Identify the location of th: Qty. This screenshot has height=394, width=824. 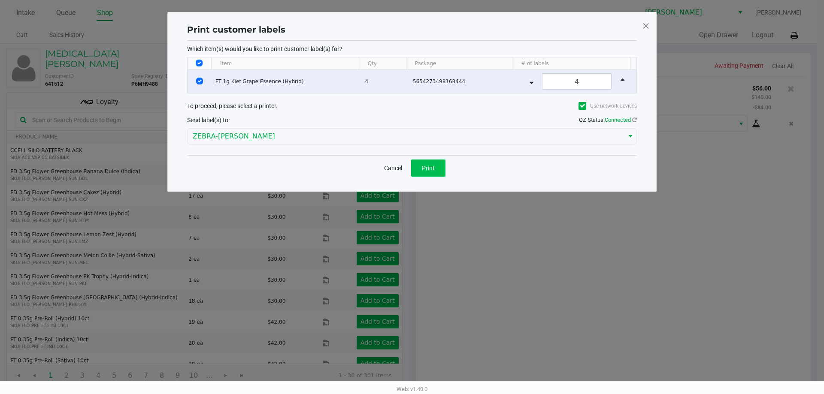
(382, 64).